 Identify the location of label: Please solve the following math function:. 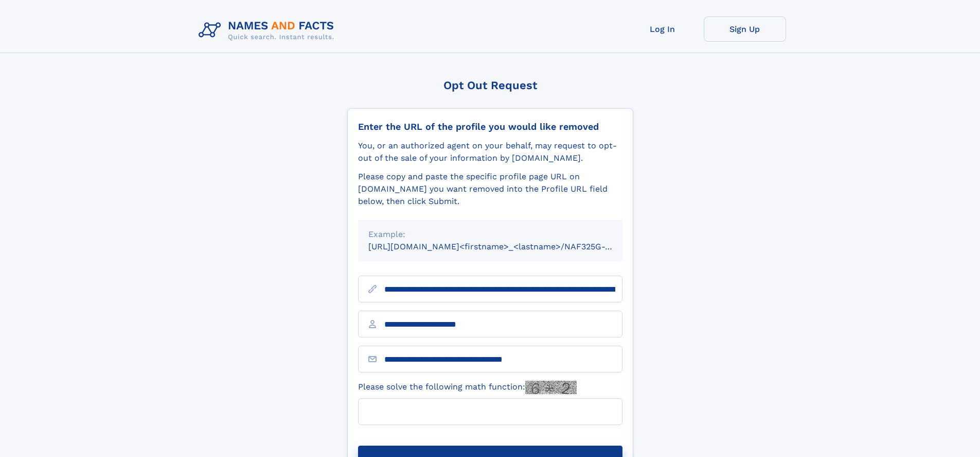
(467, 388).